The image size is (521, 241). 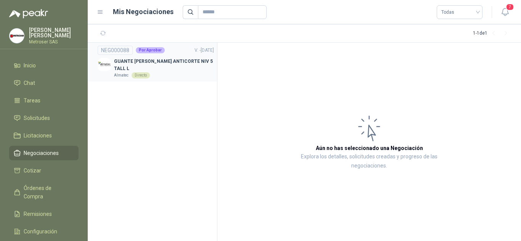 What do you see at coordinates (47, 193) in the screenshot?
I see `span: Órdenes de Compra` at bounding box center [47, 193].